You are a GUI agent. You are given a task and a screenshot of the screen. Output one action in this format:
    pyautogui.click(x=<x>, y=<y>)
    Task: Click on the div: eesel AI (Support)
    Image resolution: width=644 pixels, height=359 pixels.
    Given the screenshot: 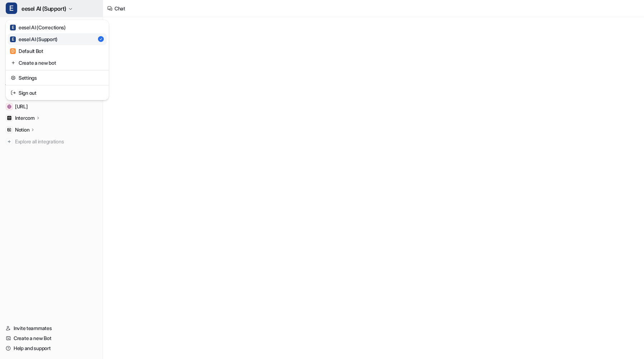 What is the action you would take?
    pyautogui.click(x=34, y=39)
    